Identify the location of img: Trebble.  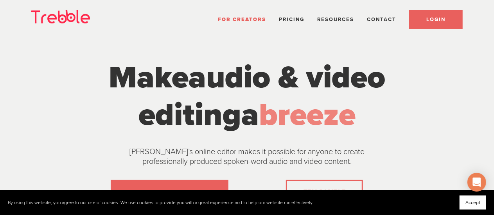
(61, 16).